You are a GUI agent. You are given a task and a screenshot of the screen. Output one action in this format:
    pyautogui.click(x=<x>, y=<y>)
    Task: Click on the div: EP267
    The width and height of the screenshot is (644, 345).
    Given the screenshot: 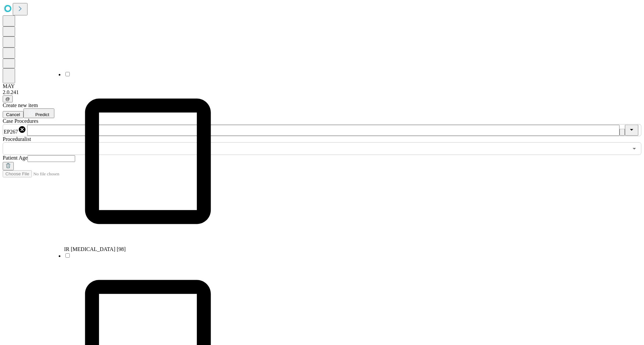 What is the action you would take?
    pyautogui.click(x=15, y=130)
    